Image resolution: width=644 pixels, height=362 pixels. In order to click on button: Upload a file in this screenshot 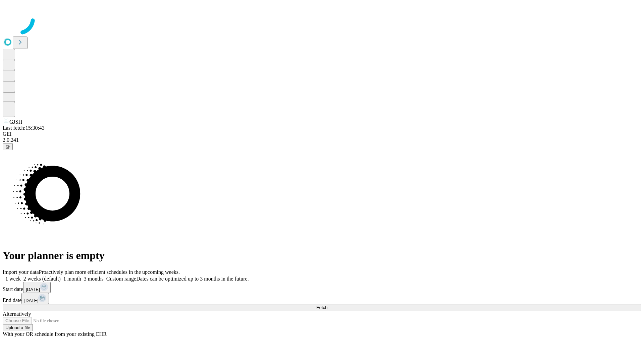, I will do `click(18, 327)`.